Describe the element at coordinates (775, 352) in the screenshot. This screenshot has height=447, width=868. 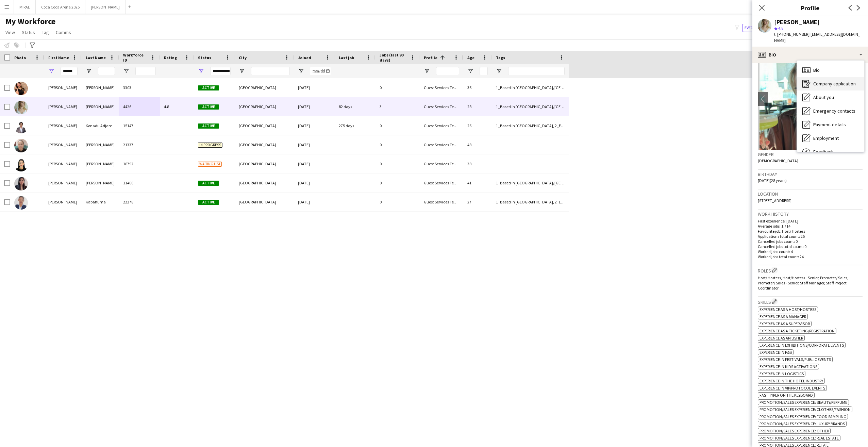
I see `span: Experience in F&B` at that location.